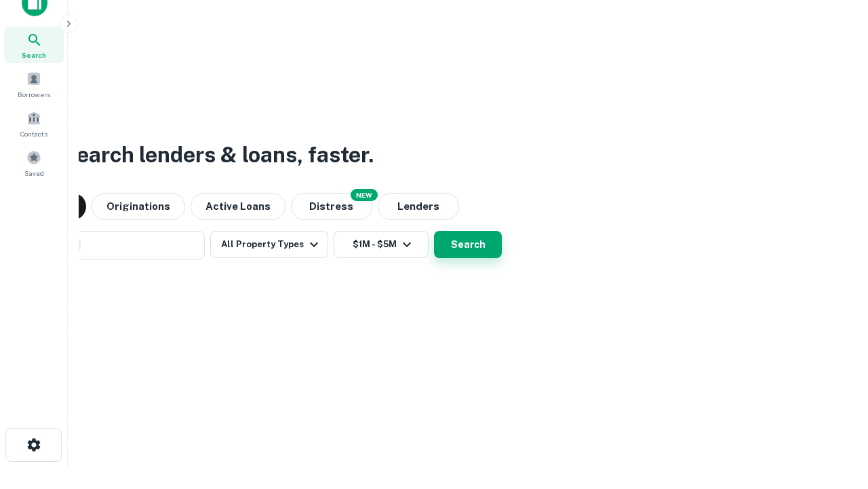  Describe the element at coordinates (34, 55) in the screenshot. I see `span: Search` at that location.